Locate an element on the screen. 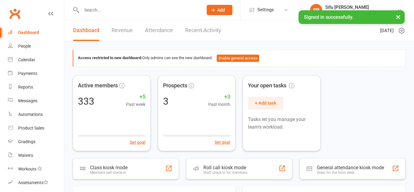 The height and width of the screenshot is (192, 414). span: Prospects is located at coordinates (175, 85).